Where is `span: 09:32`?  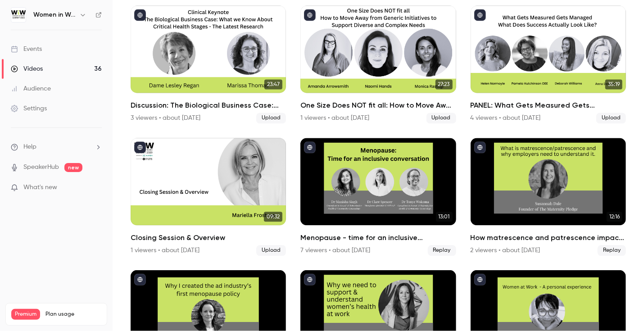 span: 09:32 is located at coordinates (273, 217).